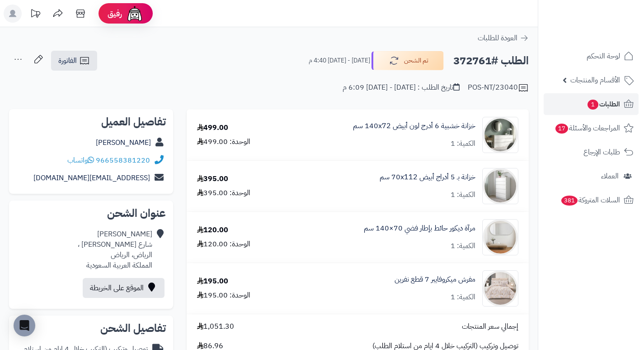 Image resolution: width=644 pixels, height=350 pixels. Describe the element at coordinates (91, 121) in the screenshot. I see `h2: تفاصيل العميل` at that location.